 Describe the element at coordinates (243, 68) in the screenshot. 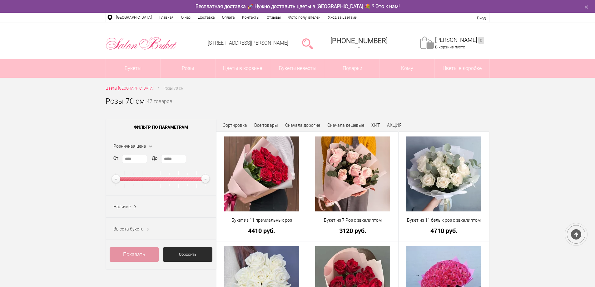

I see `a: Цветы в корзине` at that location.